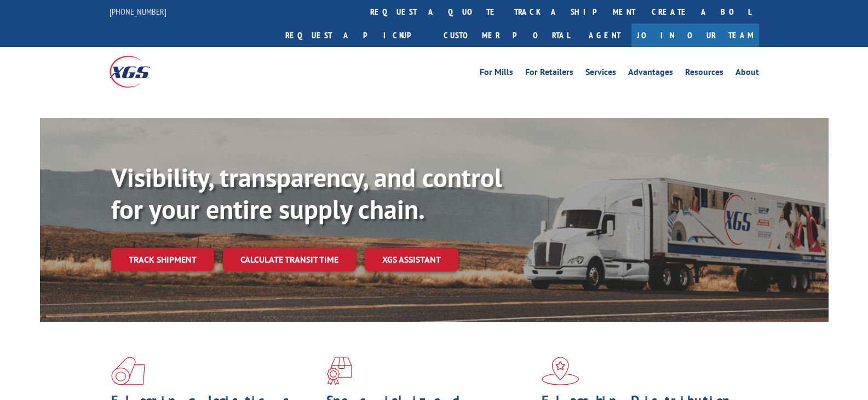  I want to click on a: XGS ASSISTANT, so click(411, 260).